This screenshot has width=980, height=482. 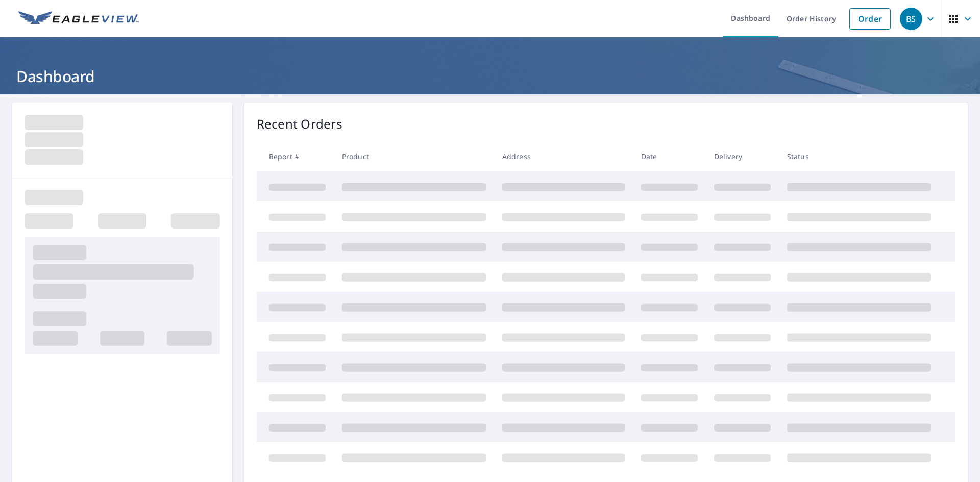 I want to click on img: EV Logo, so click(x=79, y=19).